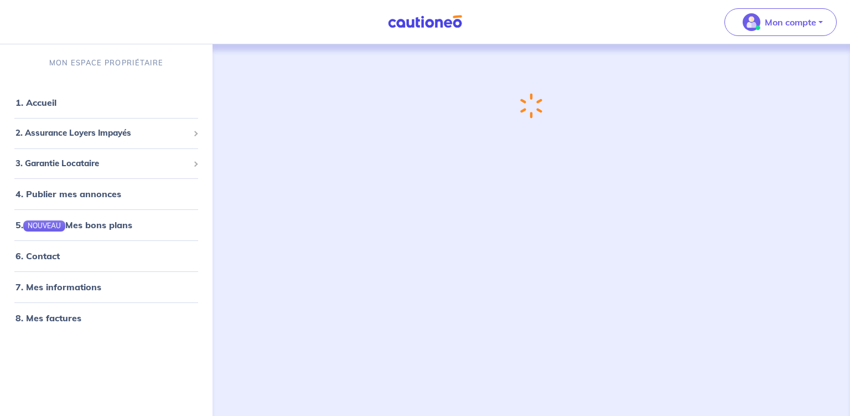 This screenshot has width=850, height=416. What do you see at coordinates (752, 22) in the screenshot?
I see `img: illu_account_valid_menu.svg` at bounding box center [752, 22].